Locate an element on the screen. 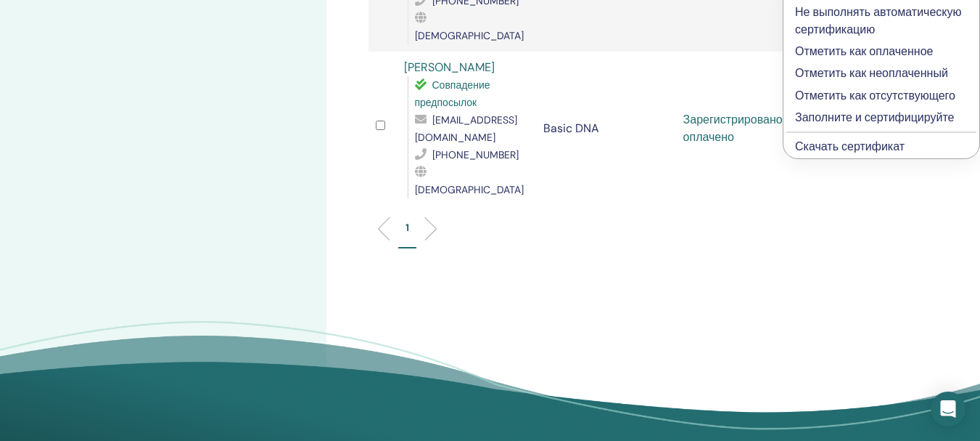  span: Совпадение предпосылок is located at coordinates (453, 94).